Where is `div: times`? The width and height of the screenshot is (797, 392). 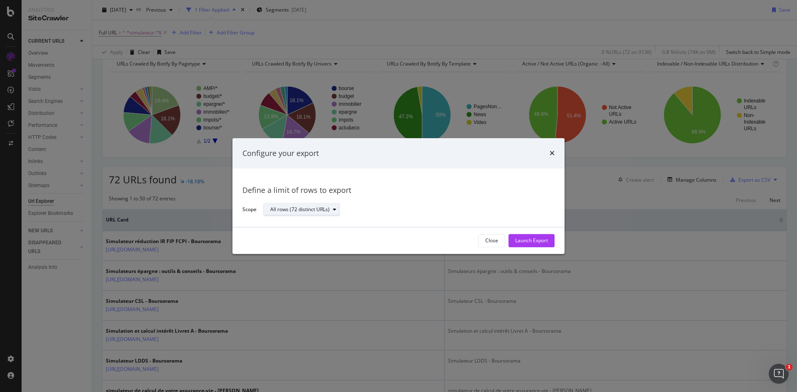
div: times is located at coordinates (552, 154).